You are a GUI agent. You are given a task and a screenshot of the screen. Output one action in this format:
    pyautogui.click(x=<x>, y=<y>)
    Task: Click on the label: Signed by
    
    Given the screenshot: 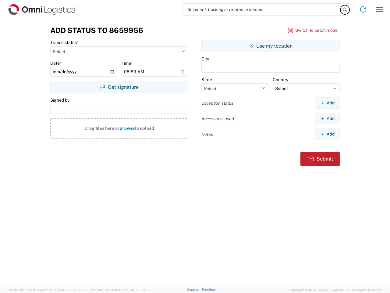 What is the action you would take?
    pyautogui.click(x=60, y=100)
    